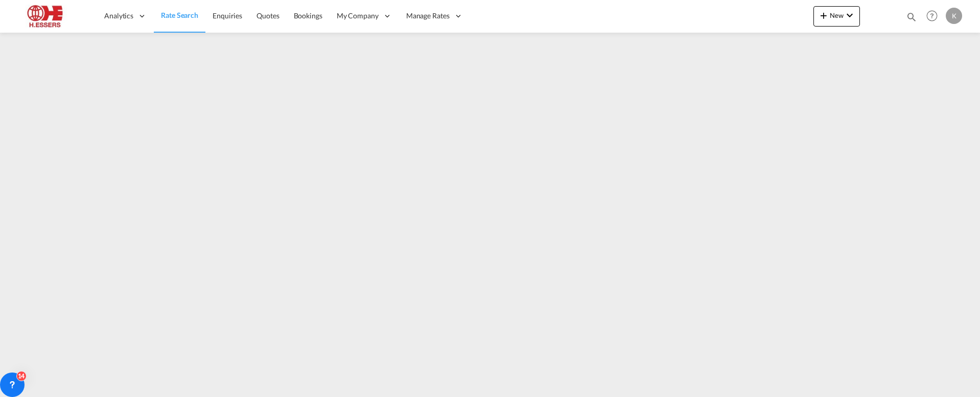 The height and width of the screenshot is (397, 980). Describe the element at coordinates (954, 16) in the screenshot. I see `div: K` at that location.